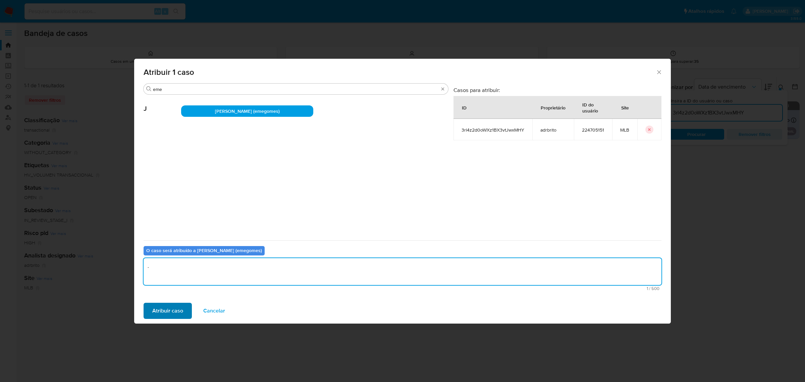 This screenshot has height=382, width=805. What do you see at coordinates (168, 311) in the screenshot?
I see `span: Atribuir caso` at bounding box center [168, 311].